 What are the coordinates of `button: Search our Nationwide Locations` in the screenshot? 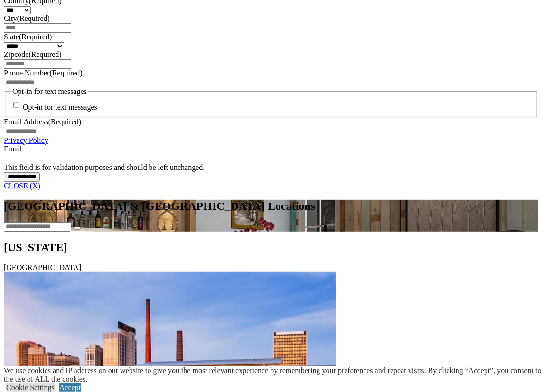 It's located at (77, 228).